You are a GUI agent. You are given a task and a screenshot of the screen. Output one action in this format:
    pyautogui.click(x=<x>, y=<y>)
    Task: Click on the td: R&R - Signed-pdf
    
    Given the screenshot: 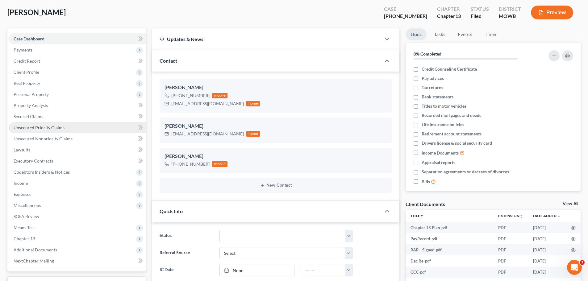 What is the action you would take?
    pyautogui.click(x=449, y=250)
    